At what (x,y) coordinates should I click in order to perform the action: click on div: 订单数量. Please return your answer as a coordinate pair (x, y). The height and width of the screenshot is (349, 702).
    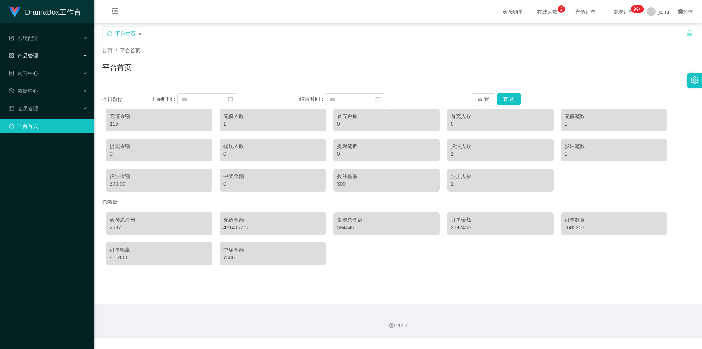
    Looking at the image, I should click on (614, 219).